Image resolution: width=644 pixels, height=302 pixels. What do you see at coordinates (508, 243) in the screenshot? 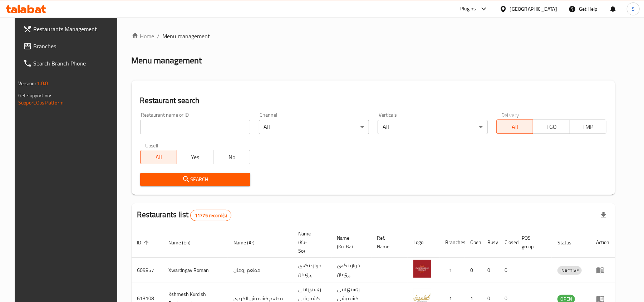
I see `th: Closed` at bounding box center [508, 243].